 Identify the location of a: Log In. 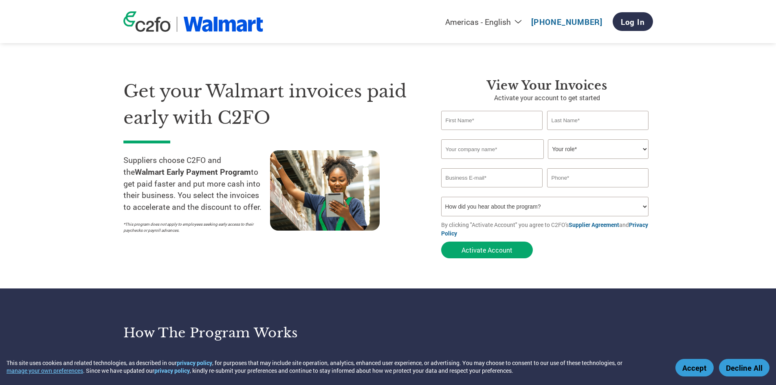
(633, 22).